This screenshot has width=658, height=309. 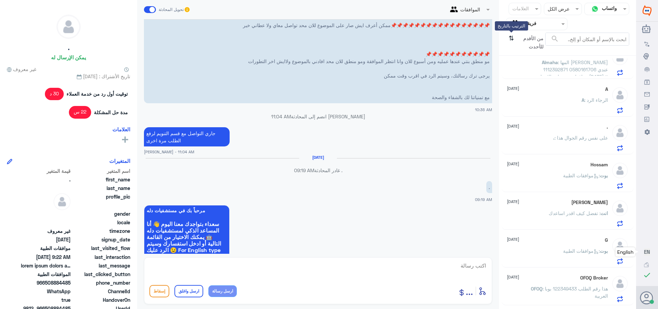 What do you see at coordinates (121, 129) in the screenshot?
I see `h6: العلامات` at bounding box center [121, 129].